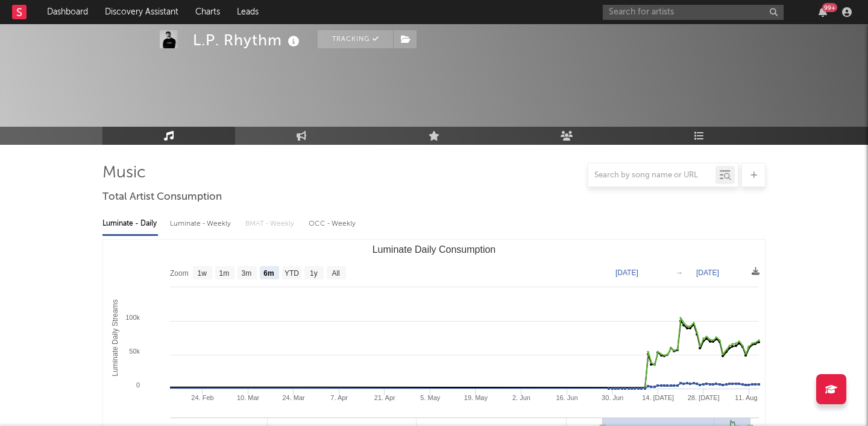 The height and width of the screenshot is (426, 868). Describe the element at coordinates (134, 351) in the screenshot. I see `text: 50k` at that location.